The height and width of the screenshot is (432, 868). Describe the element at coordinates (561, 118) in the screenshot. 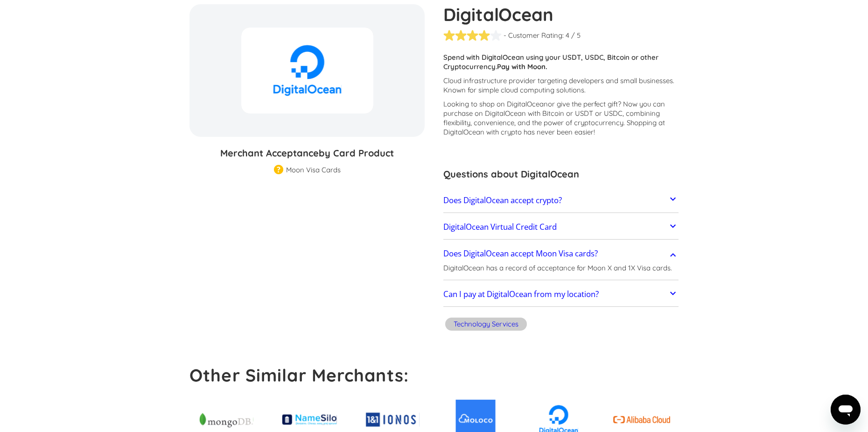

I see `p: Looking to shop on DigitalOcean ? Now you can purchase on DigitalOcean with Bitcoin or USDT or US...` at that location.